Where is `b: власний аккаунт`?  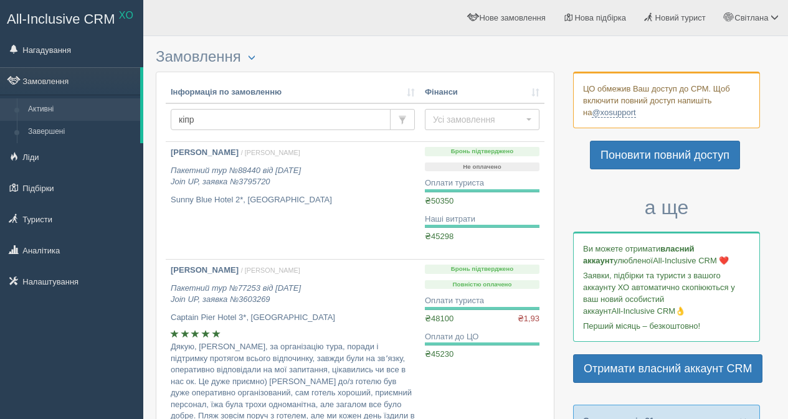
b: власний аккаунт is located at coordinates (638, 255).